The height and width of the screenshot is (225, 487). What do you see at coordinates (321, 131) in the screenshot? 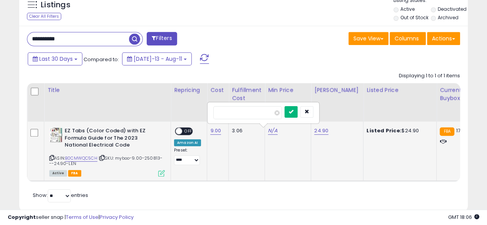
I see `a: 24.90` at bounding box center [321, 131].